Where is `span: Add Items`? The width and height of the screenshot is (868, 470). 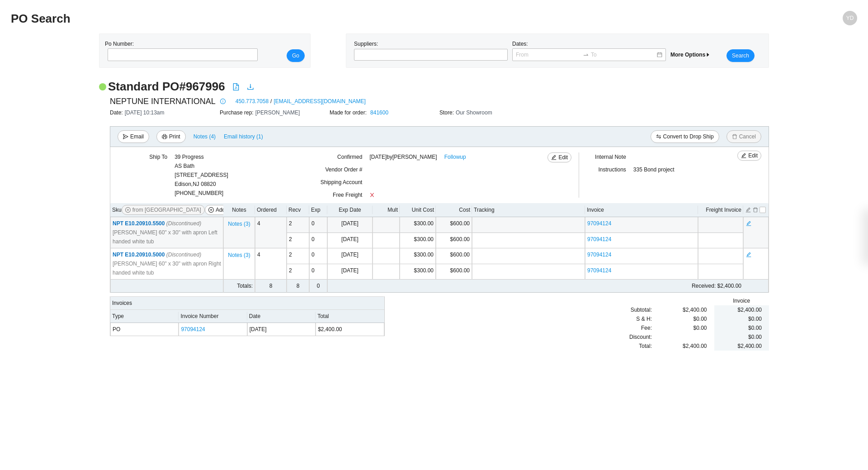 span: Add Items is located at coordinates (228, 210).